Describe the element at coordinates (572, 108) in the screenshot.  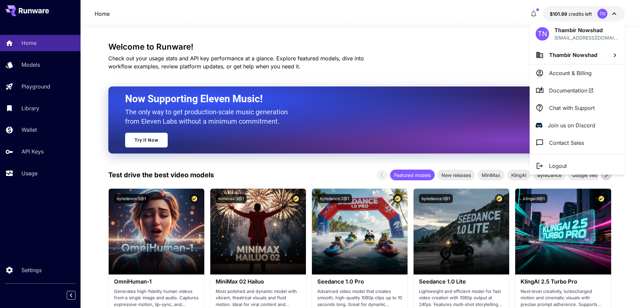
I see `p: Chat with Support` at that location.